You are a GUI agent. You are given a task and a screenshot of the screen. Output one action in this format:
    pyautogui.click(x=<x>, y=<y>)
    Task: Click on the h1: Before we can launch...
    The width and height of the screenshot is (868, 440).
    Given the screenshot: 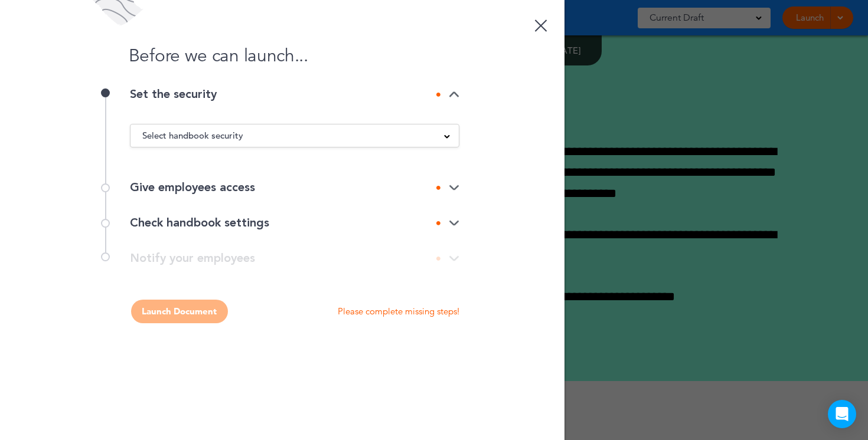 What is the action you would take?
    pyautogui.click(x=282, y=56)
    